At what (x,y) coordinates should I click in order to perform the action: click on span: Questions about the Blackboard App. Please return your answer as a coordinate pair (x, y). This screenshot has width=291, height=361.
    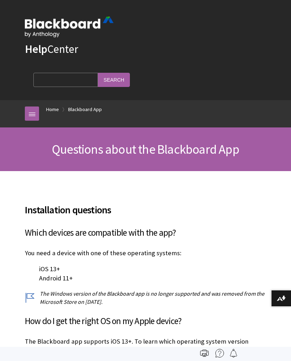
    Looking at the image, I should click on (146, 149).